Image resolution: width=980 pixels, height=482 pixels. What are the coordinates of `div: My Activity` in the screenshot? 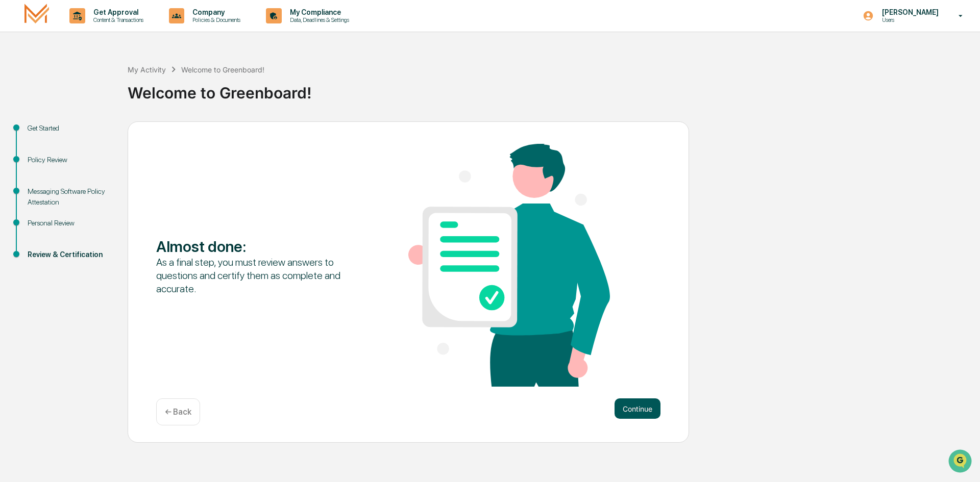 It's located at (146, 70).